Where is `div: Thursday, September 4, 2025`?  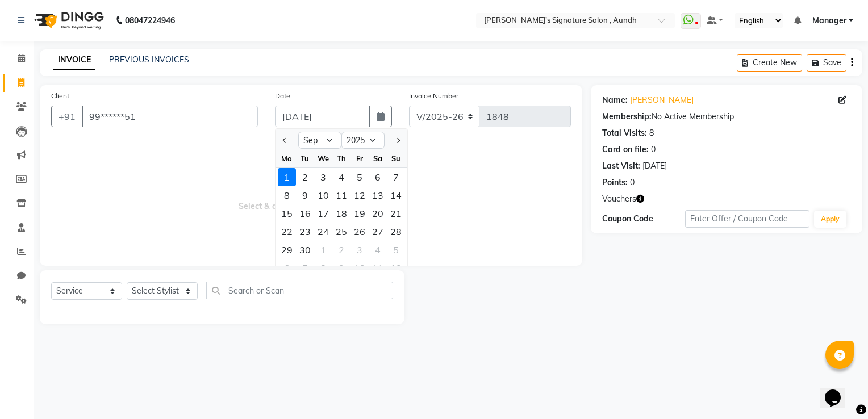 div: Thursday, September 4, 2025 is located at coordinates (341, 177).